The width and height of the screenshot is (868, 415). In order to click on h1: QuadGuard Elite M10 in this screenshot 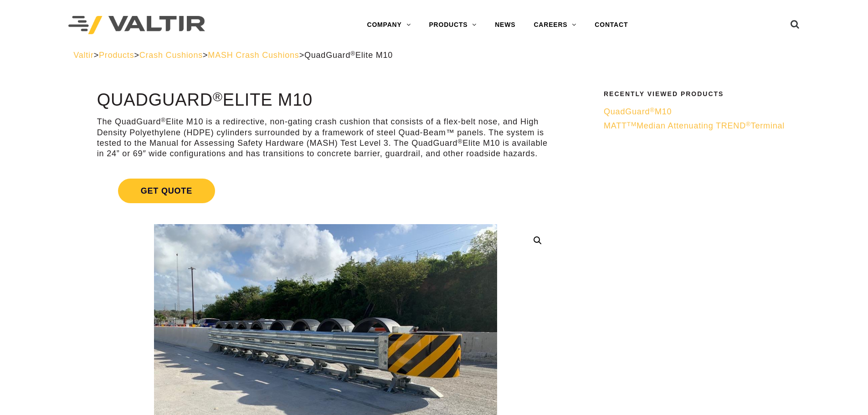, I will do `click(325, 100)`.